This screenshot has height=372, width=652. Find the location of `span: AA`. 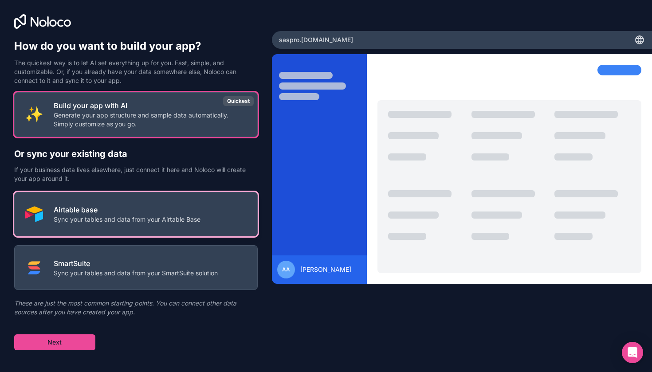

span: AA is located at coordinates (286, 270).